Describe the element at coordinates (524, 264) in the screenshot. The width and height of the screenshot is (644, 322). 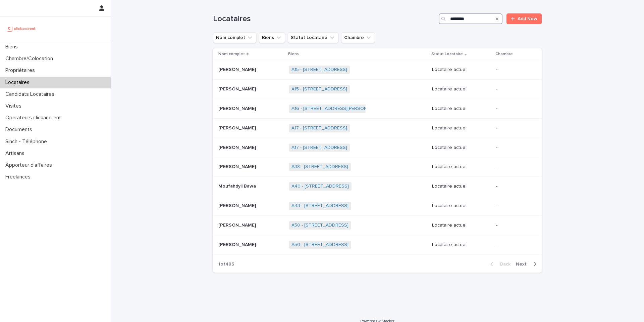
I see `span: Next` at that location.